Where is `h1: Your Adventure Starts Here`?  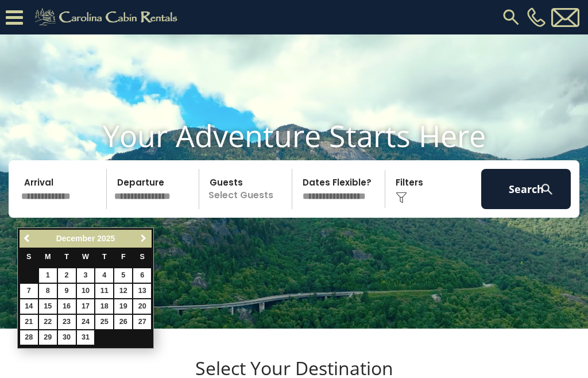
h1: Your Adventure Starts Here is located at coordinates (294, 135).